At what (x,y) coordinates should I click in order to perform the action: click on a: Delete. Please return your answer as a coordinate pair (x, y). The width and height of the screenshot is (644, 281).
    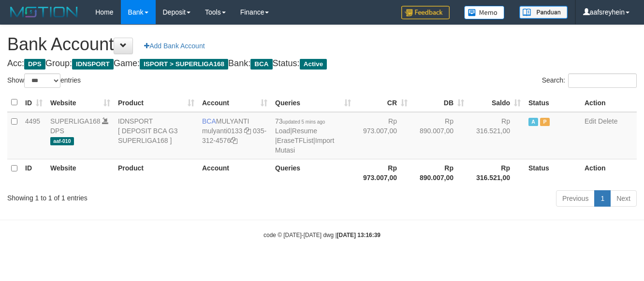
    Looking at the image, I should click on (608, 121).